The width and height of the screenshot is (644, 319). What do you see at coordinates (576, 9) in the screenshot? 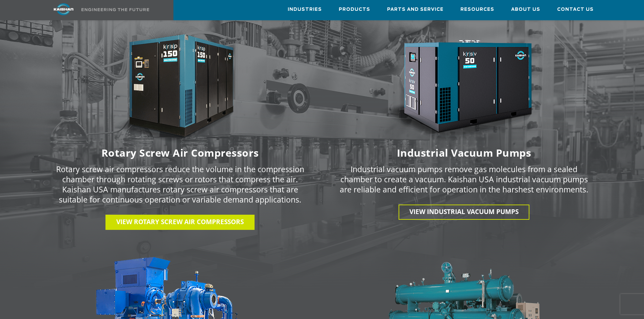
I see `span: Contact Us` at bounding box center [576, 9].